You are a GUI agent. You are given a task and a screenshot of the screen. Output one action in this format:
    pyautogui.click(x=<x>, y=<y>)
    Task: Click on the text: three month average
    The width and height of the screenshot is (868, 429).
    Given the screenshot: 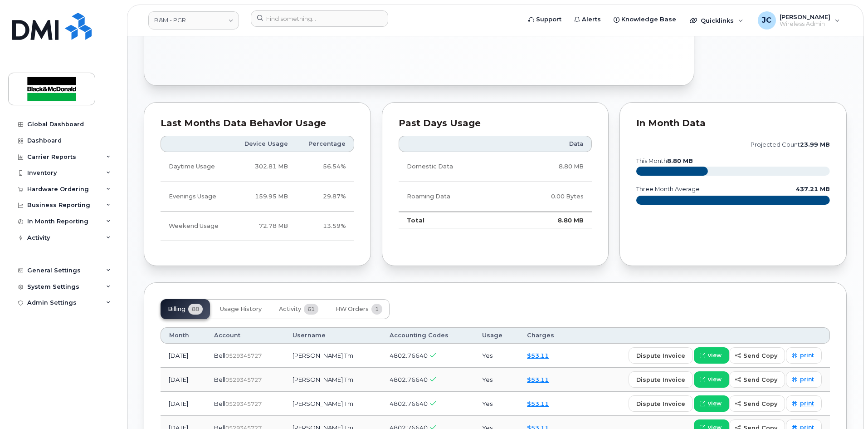 What is the action you would take?
    pyautogui.click(x=668, y=189)
    